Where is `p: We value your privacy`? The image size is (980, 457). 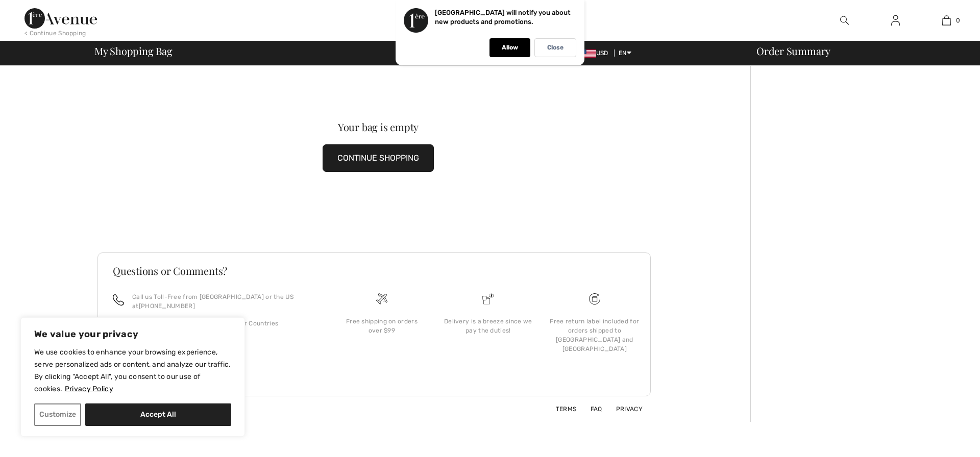 p: We value your privacy is located at coordinates (133, 334).